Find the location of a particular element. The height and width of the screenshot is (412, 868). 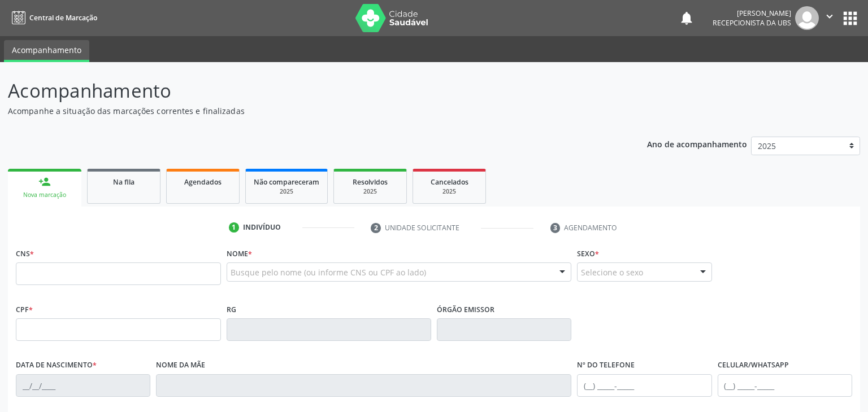

label: Nome is located at coordinates (240, 253).